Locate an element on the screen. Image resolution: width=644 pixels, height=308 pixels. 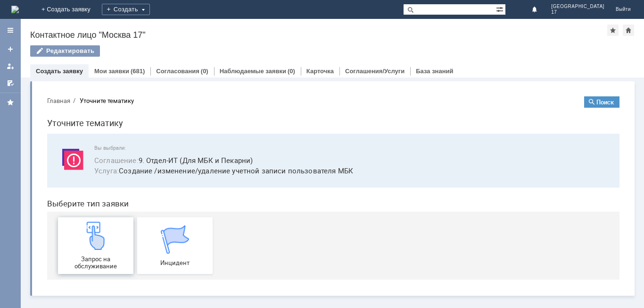
h1: Уточните тематику is located at coordinates (294, 34).